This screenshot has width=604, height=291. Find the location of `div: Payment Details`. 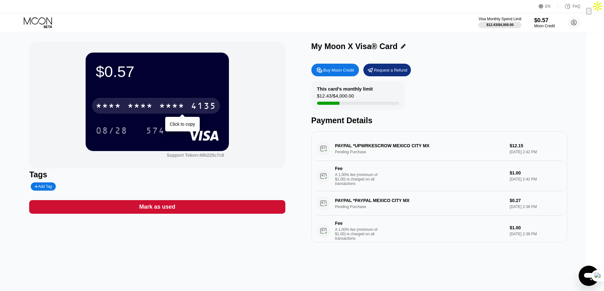

div: Payment Details is located at coordinates (439, 120).